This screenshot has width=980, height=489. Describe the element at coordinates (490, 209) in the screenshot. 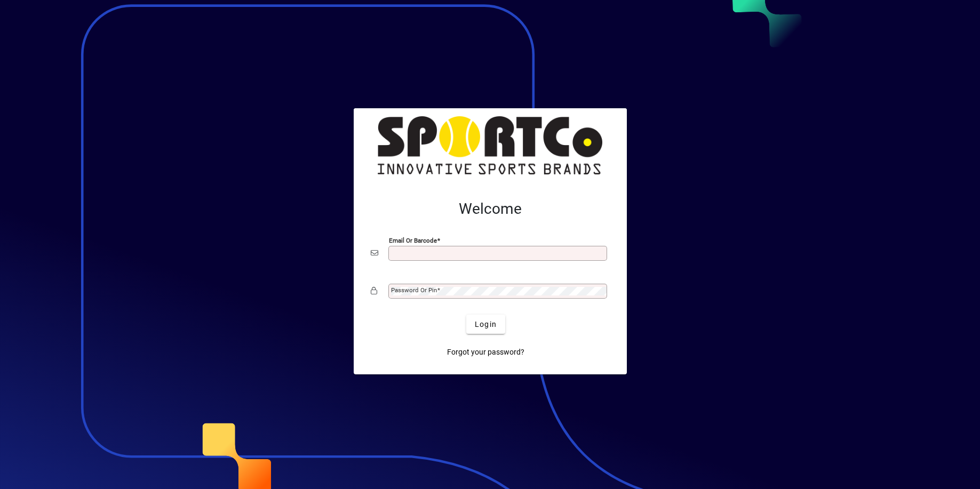

I see `h2: Welcome` at that location.